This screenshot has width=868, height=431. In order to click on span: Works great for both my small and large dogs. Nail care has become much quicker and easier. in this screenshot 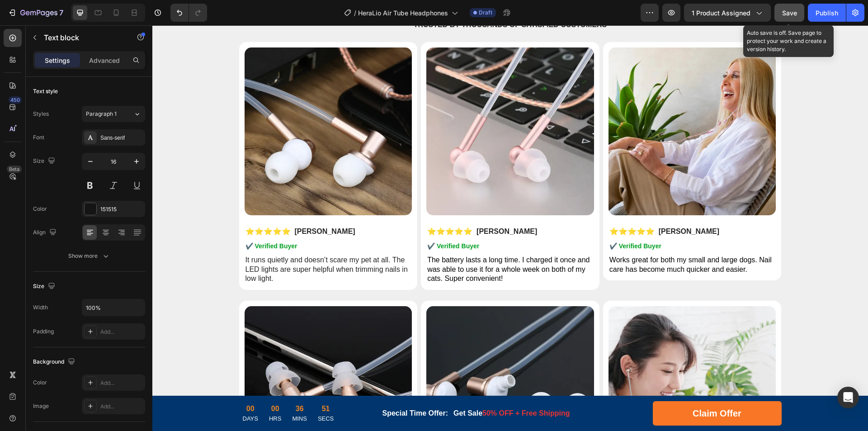, I will do `click(538, 239)`.